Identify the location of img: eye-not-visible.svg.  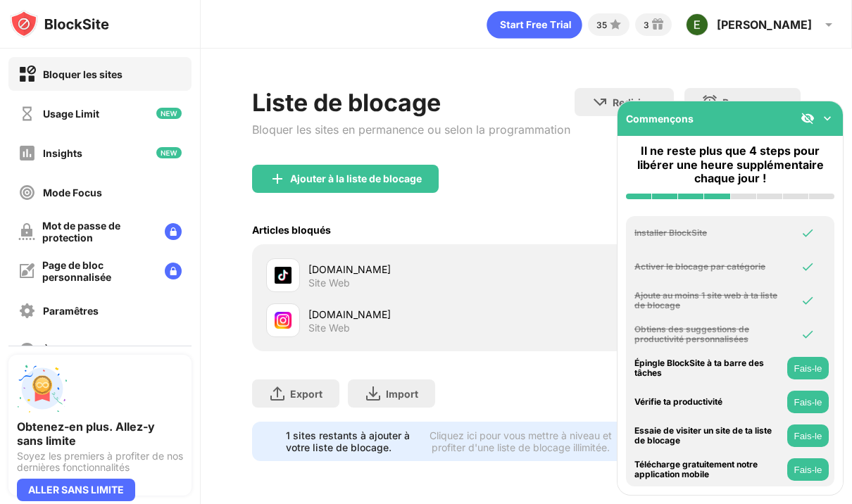
(808, 118).